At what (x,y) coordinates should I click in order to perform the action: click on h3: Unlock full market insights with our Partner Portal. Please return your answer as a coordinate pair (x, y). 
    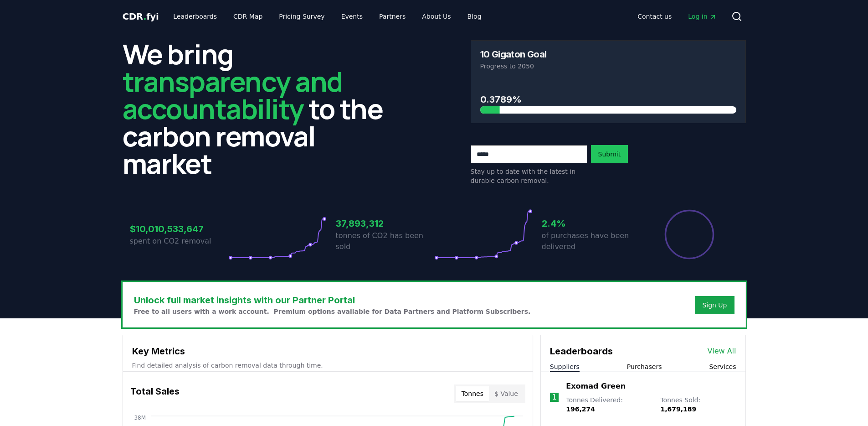
    Looking at the image, I should click on (332, 300).